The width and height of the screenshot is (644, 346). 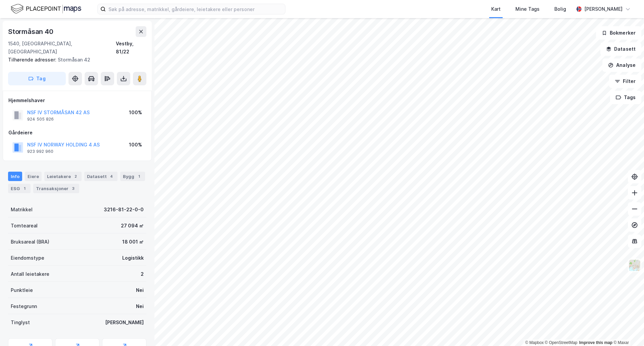 What do you see at coordinates (74, 60) in the screenshot?
I see `div: Stormåsan 42` at bounding box center [74, 60].